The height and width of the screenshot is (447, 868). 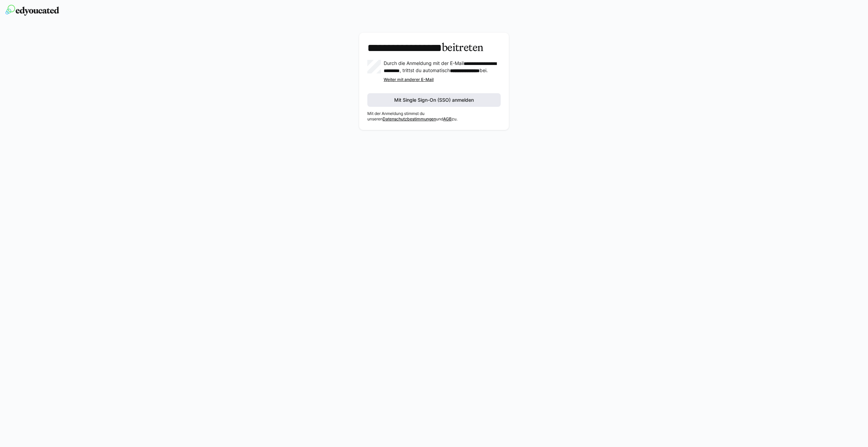 What do you see at coordinates (447, 119) in the screenshot?
I see `a: AGB` at bounding box center [447, 119].